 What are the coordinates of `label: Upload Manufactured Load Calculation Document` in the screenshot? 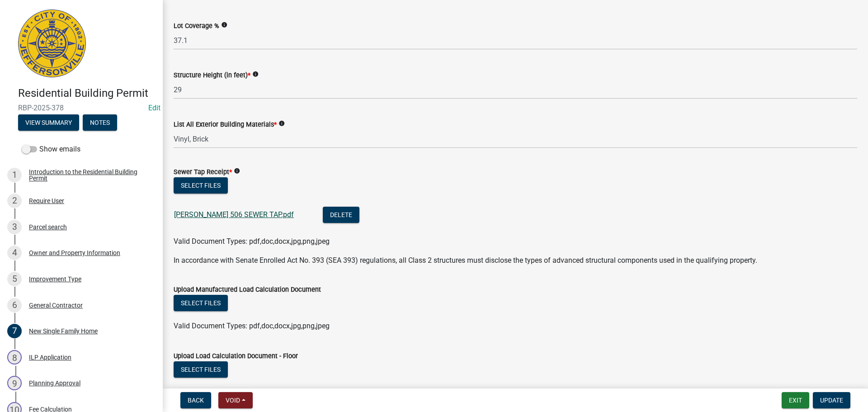 It's located at (247, 289).